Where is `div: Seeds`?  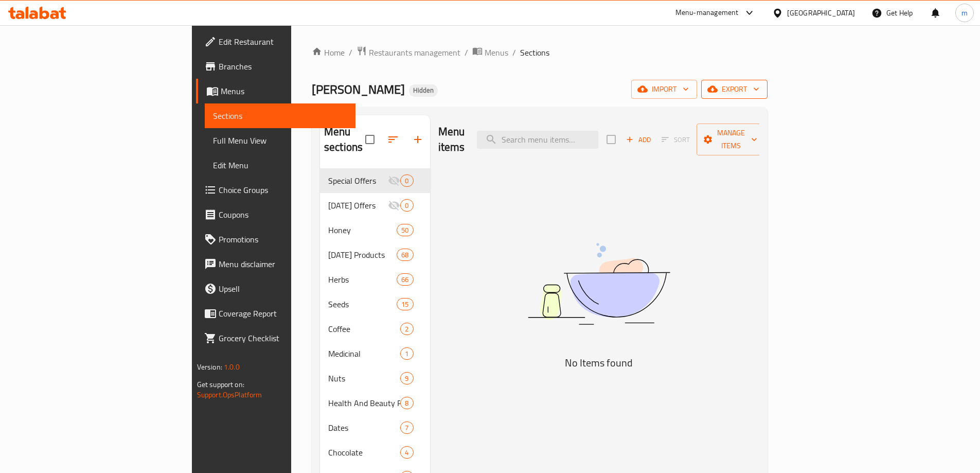 div: Seeds is located at coordinates (362, 304).